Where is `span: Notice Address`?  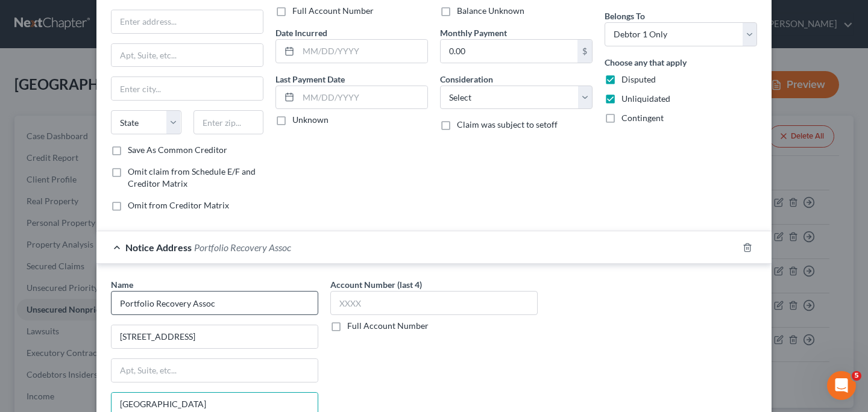
span: Notice Address is located at coordinates (159, 247).